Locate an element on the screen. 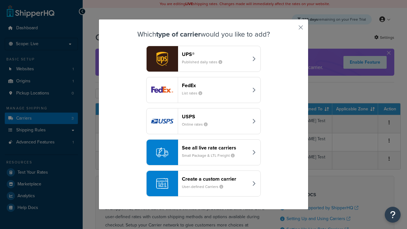  button: usps logoUSPSOnline rates is located at coordinates (203, 121).